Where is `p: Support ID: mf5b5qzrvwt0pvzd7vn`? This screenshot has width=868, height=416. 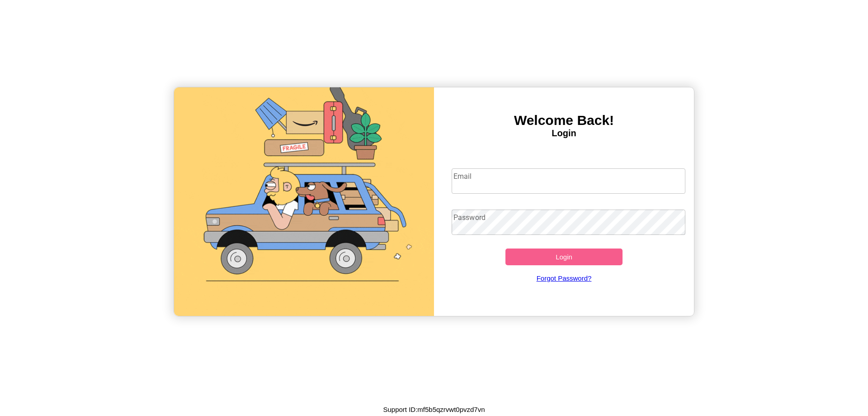
p: Support ID: mf5b5qzrvwt0pvzd7vn is located at coordinates (433, 409).